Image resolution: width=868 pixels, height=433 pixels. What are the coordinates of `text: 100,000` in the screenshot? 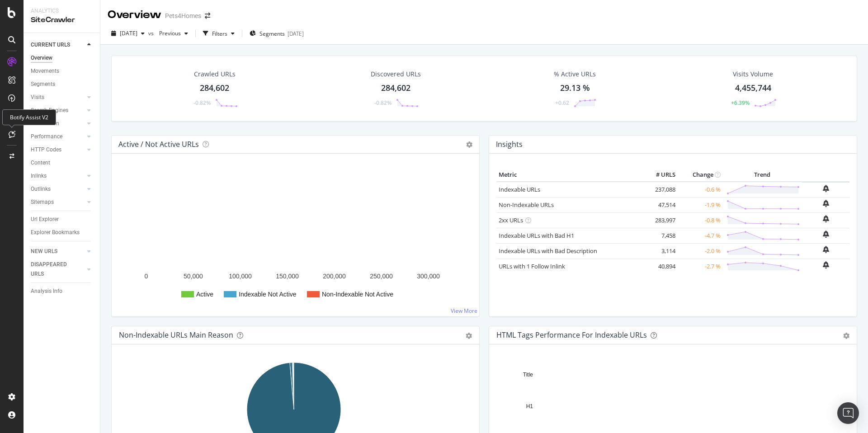 It's located at (240, 276).